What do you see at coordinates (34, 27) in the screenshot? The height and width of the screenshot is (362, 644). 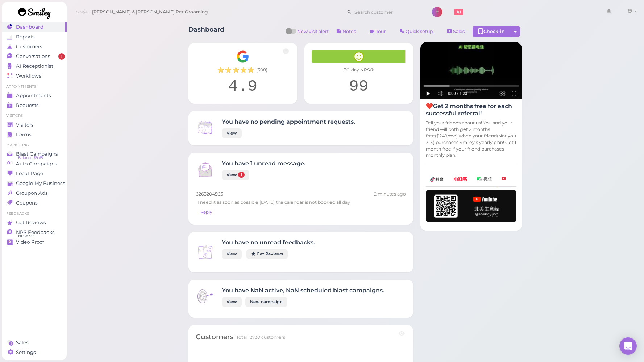 I see `a: Dashboard` at bounding box center [34, 27].